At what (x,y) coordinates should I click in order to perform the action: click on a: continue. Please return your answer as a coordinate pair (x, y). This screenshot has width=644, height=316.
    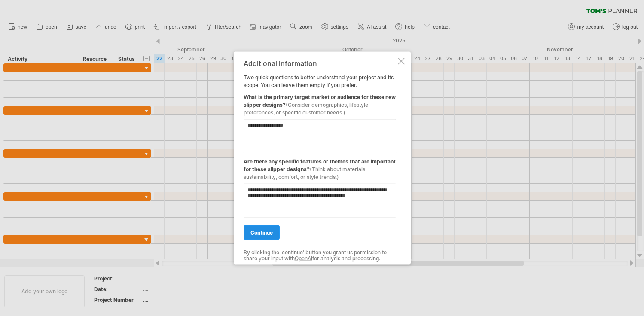
    Looking at the image, I should click on (262, 232).